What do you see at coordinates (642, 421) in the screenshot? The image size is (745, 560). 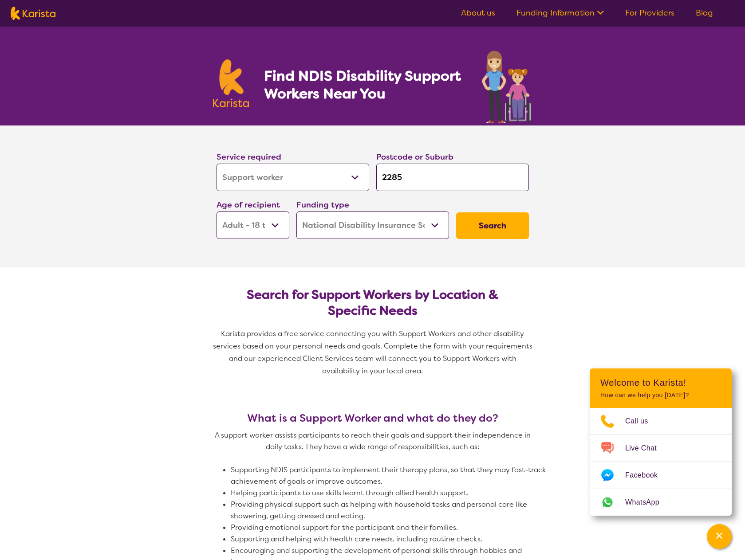 I see `span: Call us` at bounding box center [642, 421].